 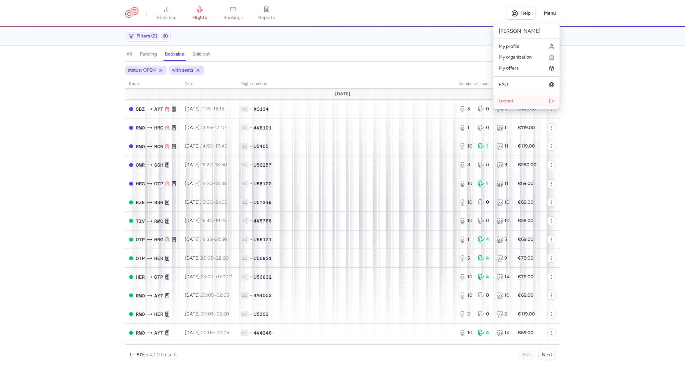 I want to click on span: flights, so click(x=200, y=18).